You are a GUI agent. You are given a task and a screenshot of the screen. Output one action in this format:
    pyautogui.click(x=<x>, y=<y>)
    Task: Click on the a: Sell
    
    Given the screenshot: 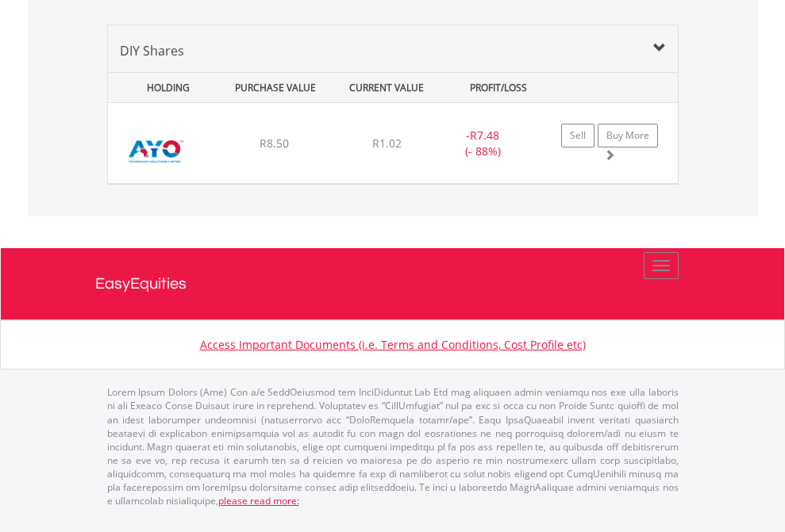 What is the action you would take?
    pyautogui.click(x=578, y=136)
    